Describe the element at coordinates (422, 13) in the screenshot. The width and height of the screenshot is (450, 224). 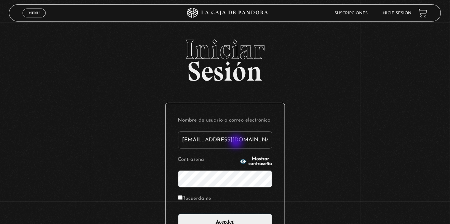
I see `a: View your shopping cart` at that location.